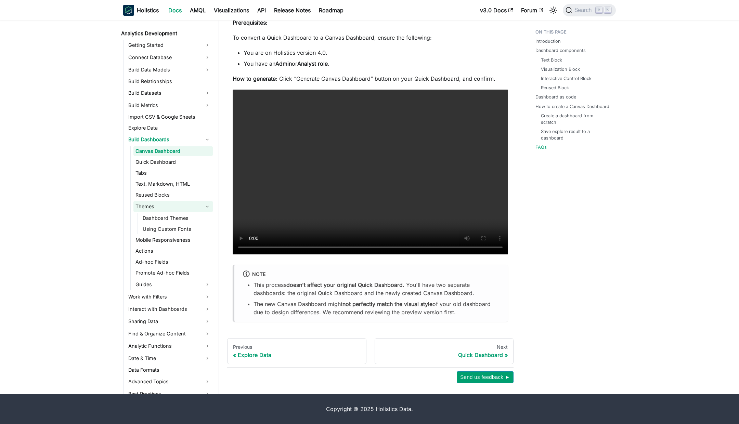  What do you see at coordinates (370, 38) in the screenshot?
I see `p: To convert a Quick Dashboard to a Canvas Dashboard, ensure the following:` at bounding box center [370, 38].